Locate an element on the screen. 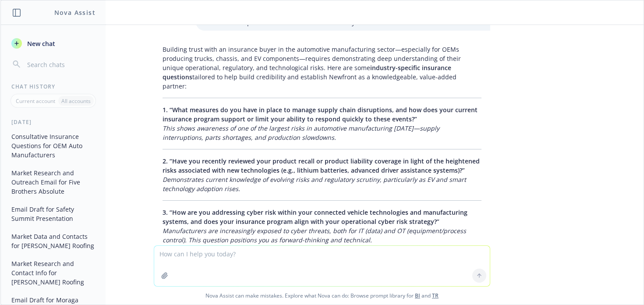 This screenshot has height=305, width=644. button: Email Draft for Safety Summit Presentation is located at coordinates (53, 214).